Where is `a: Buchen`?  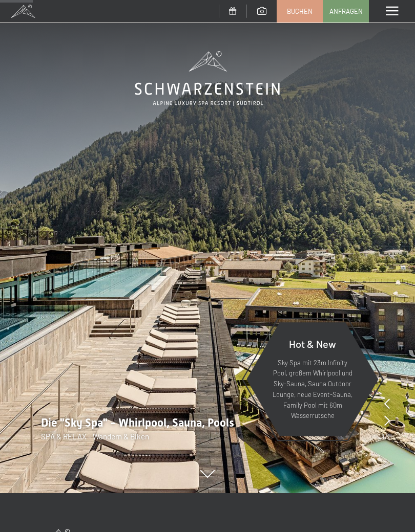
a: Buchen is located at coordinates (299, 11).